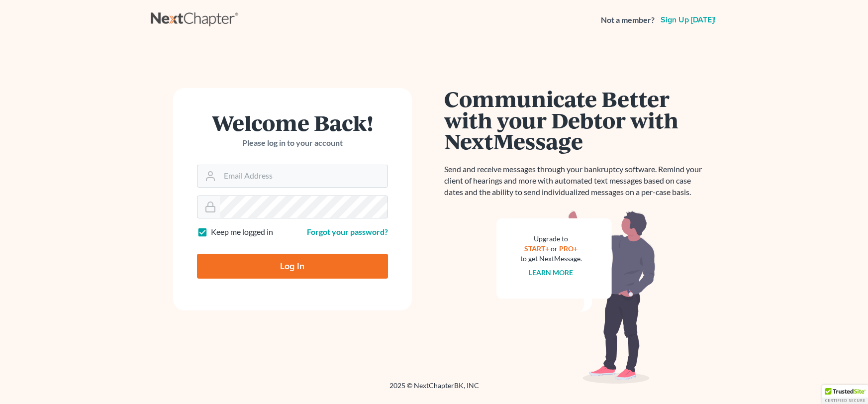 Image resolution: width=868 pixels, height=404 pixels. What do you see at coordinates (293, 266) in the screenshot?
I see `input: Log In` at bounding box center [293, 266].